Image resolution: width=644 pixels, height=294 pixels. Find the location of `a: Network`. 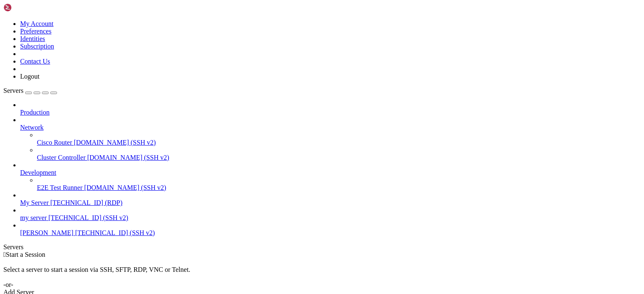

a: Network is located at coordinates (331, 128).